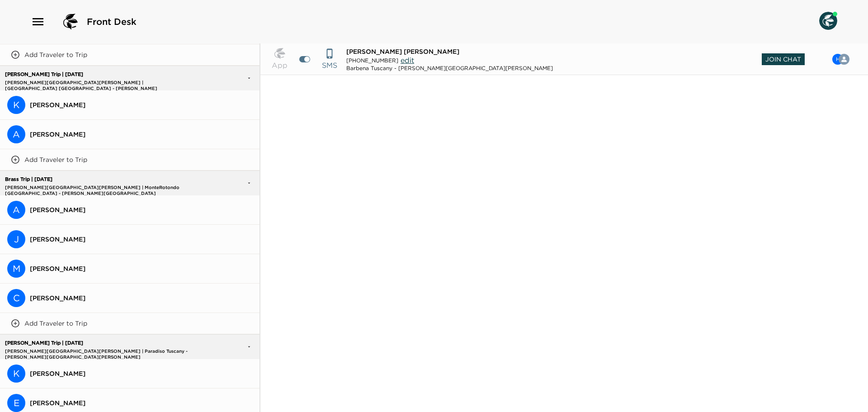  Describe the element at coordinates (16, 105) in the screenshot. I see `div: Kip Wadsworth` at that location.